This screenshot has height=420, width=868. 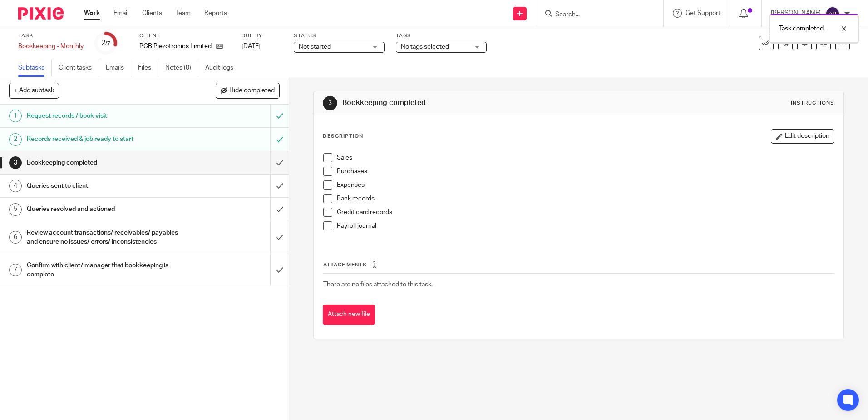 I want to click on a: Audit logs, so click(x=223, y=67).